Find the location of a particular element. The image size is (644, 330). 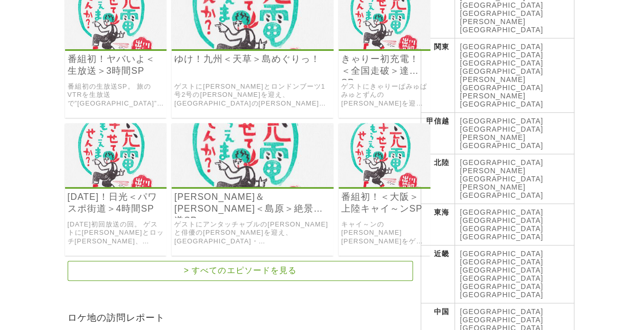

a: 出川哲朗の充電させてもらえませんか？ ワォ！”生放送”で一緒に充電みてねSPだッ！温泉天国”日田街道”をパワスポ宇戸の庄から131㌔！ですが…初の生放送に哲朗もドキドキでヤバいよ²SP is located at coordinates (116, 46).